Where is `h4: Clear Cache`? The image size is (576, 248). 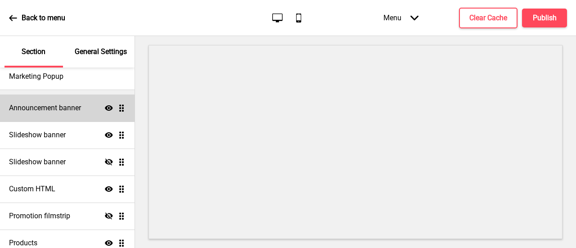 h4: Clear Cache is located at coordinates (488, 18).